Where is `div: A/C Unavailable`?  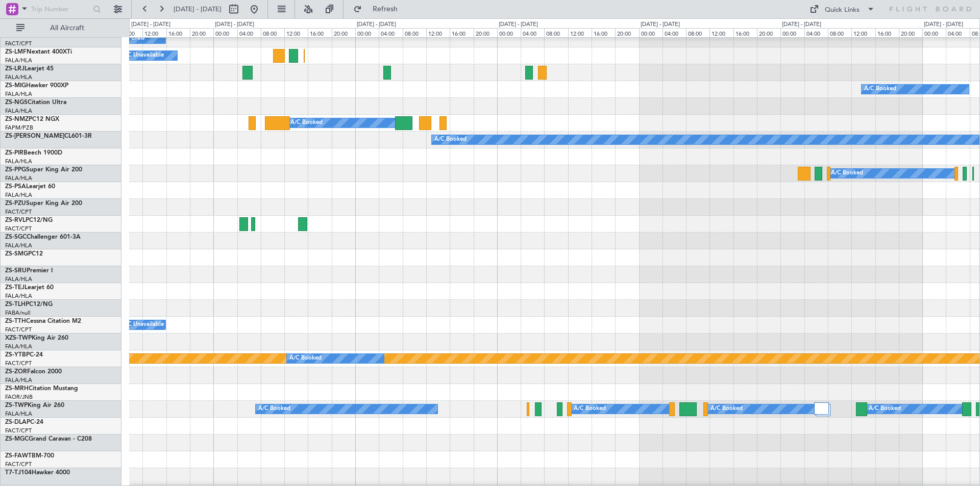
div: A/C Unavailable is located at coordinates (142, 56).